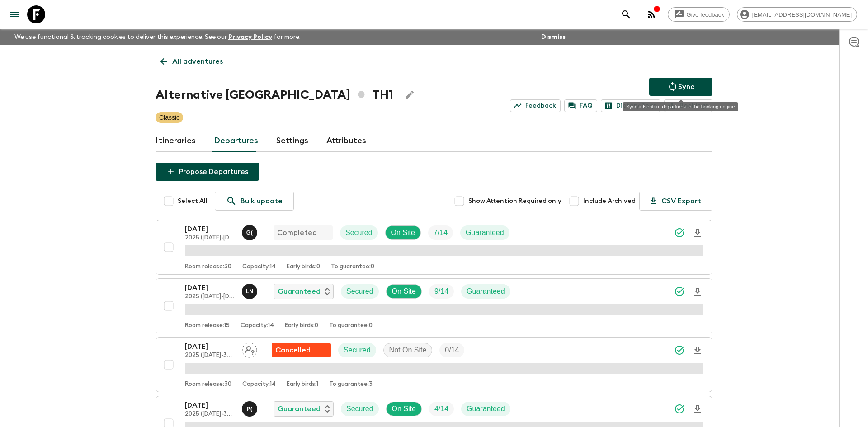  What do you see at coordinates (303, 385) in the screenshot?
I see `p: Early birds: 1` at bounding box center [303, 385].